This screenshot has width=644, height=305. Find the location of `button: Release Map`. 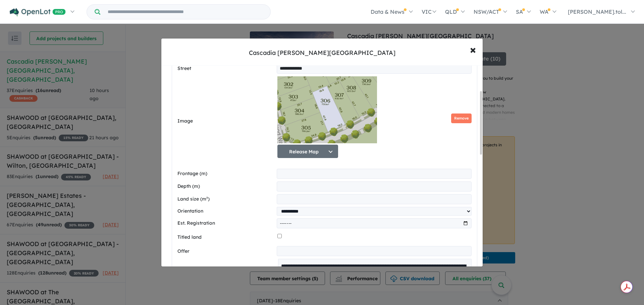

button: Release Map is located at coordinates (307, 152).